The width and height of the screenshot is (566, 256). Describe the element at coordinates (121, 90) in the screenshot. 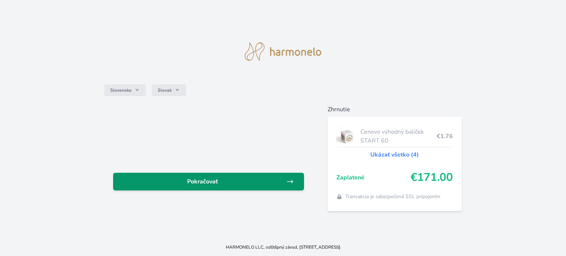

I see `span: Slovensko` at that location.